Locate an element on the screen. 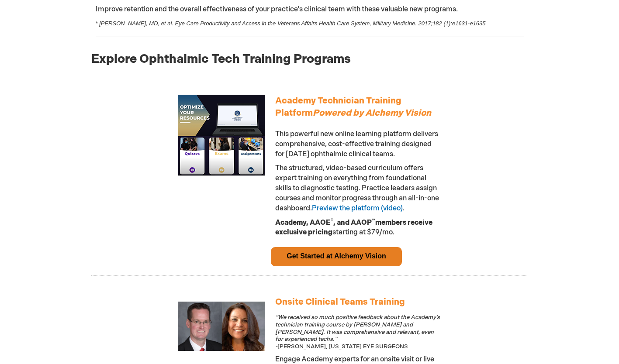  sup: ™ is located at coordinates (373, 220).